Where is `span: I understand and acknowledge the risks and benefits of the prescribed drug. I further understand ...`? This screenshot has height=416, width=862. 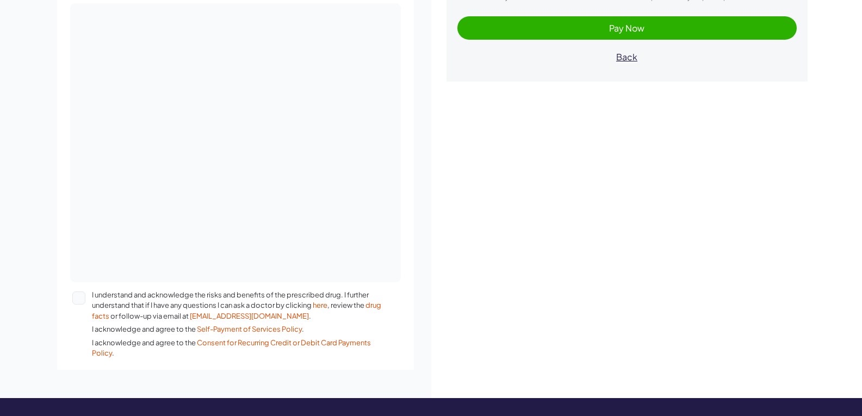 span: I understand and acknowledge the risks and benefits of the prescribed drug. I further understand ... is located at coordinates (238, 306).